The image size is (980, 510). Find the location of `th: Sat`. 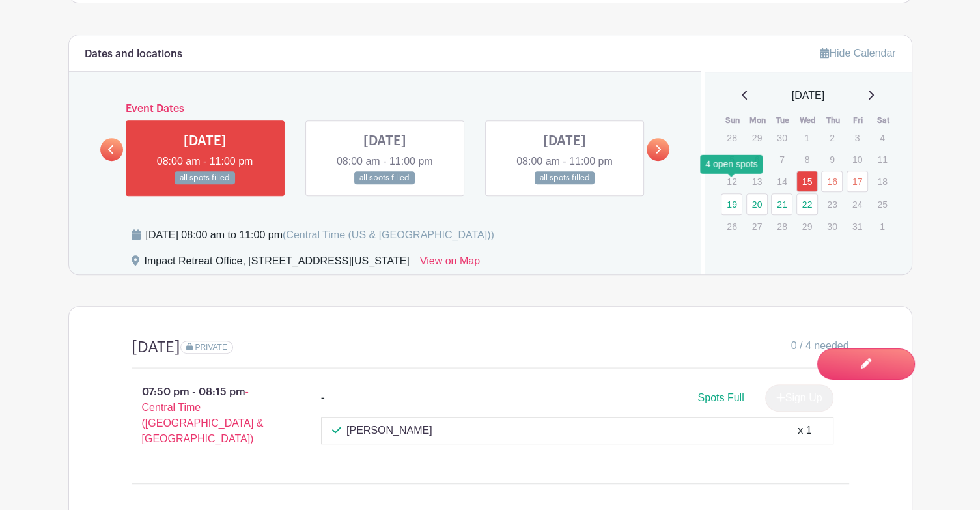

th: Sat is located at coordinates (883, 120).